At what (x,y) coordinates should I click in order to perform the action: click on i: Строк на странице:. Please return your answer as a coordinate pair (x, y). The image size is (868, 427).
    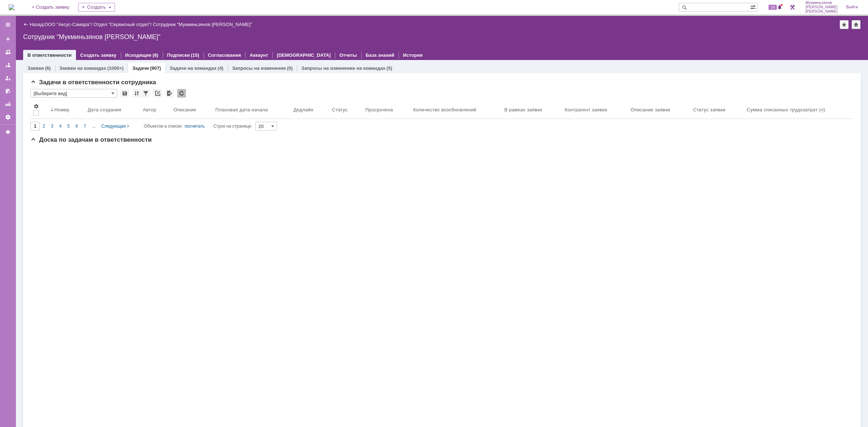
    Looking at the image, I should click on (198, 126).